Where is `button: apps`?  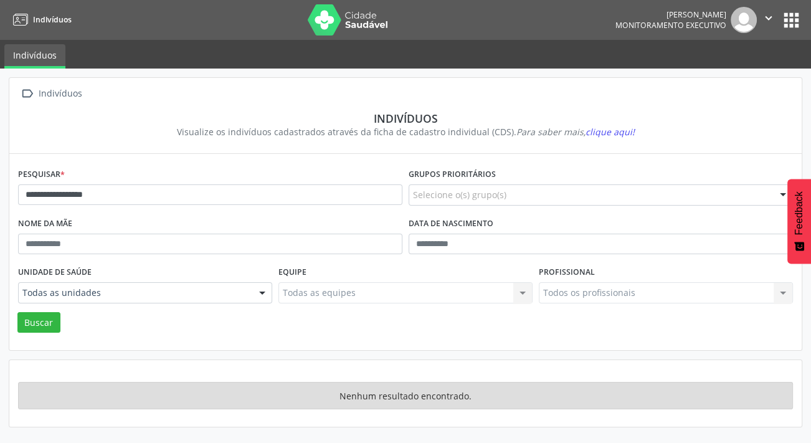
button: apps is located at coordinates (791, 20).